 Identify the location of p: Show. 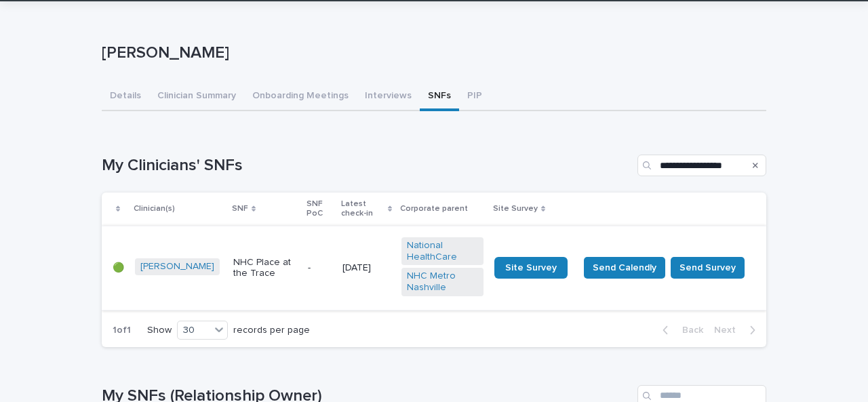
(159, 330).